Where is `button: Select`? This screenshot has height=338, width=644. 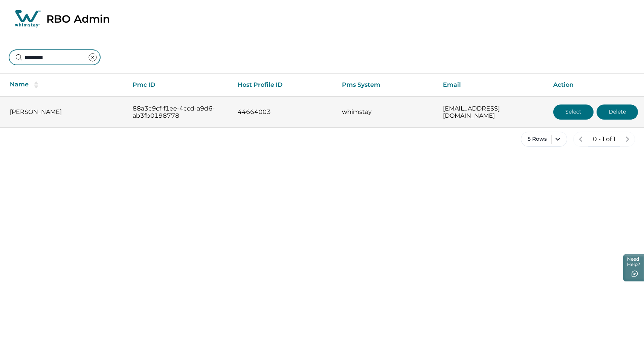 button: Select is located at coordinates (574, 112).